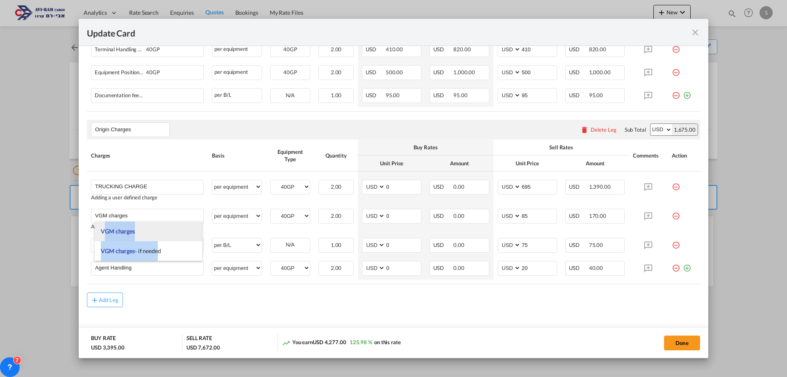 This screenshot has width=787, height=377. Describe the element at coordinates (603, 130) in the screenshot. I see `div: Delete Leg` at that location.